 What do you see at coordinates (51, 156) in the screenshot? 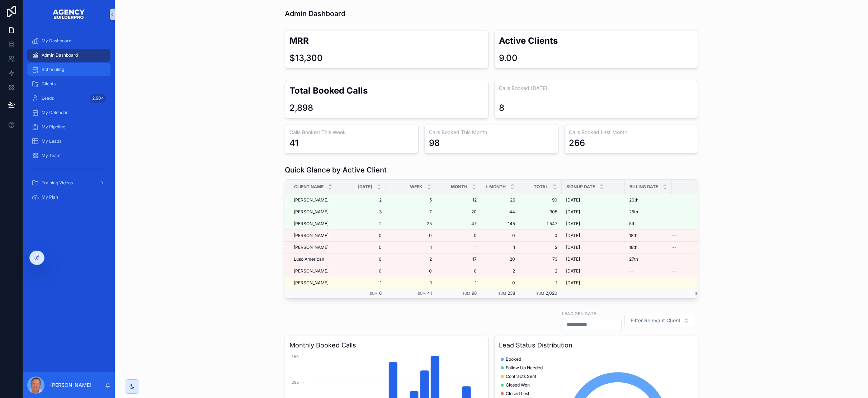
I see `span: My Team` at bounding box center [51, 156].